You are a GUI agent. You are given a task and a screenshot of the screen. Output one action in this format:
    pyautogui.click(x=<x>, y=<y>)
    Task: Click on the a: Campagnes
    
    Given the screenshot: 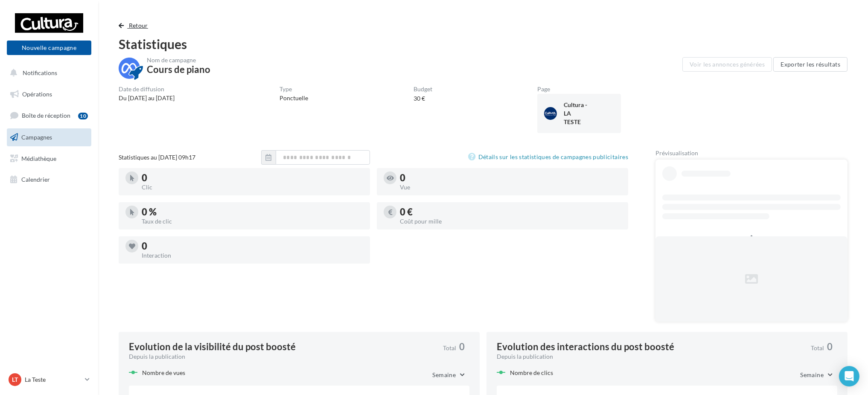 What is the action you would take?
    pyautogui.click(x=49, y=137)
    